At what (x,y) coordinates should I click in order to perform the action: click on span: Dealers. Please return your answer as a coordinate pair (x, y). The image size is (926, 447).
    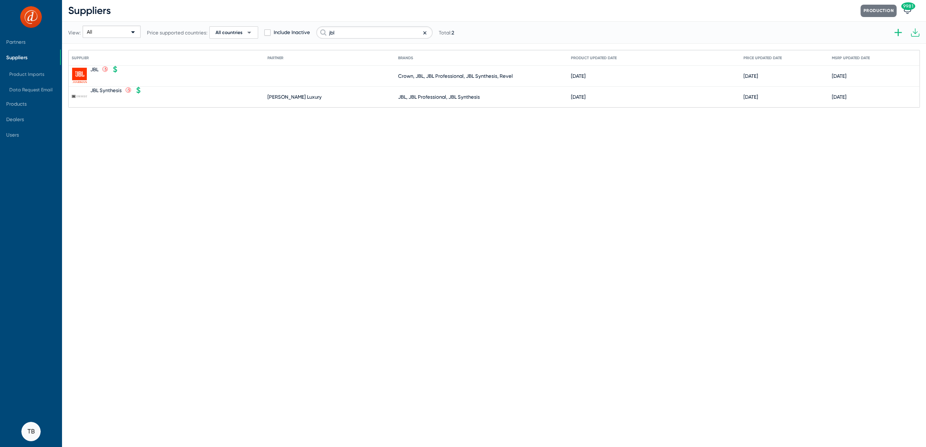
    Looking at the image, I should click on (15, 119).